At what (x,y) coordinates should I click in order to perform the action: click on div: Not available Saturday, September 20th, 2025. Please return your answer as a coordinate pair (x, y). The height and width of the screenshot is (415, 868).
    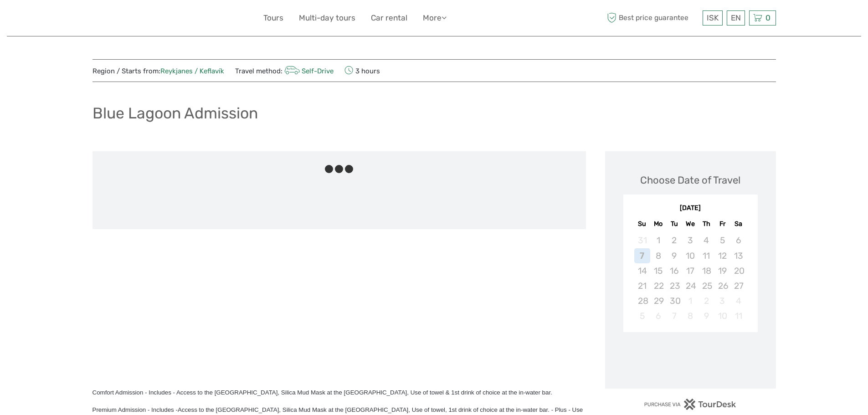
    Looking at the image, I should click on (738, 271).